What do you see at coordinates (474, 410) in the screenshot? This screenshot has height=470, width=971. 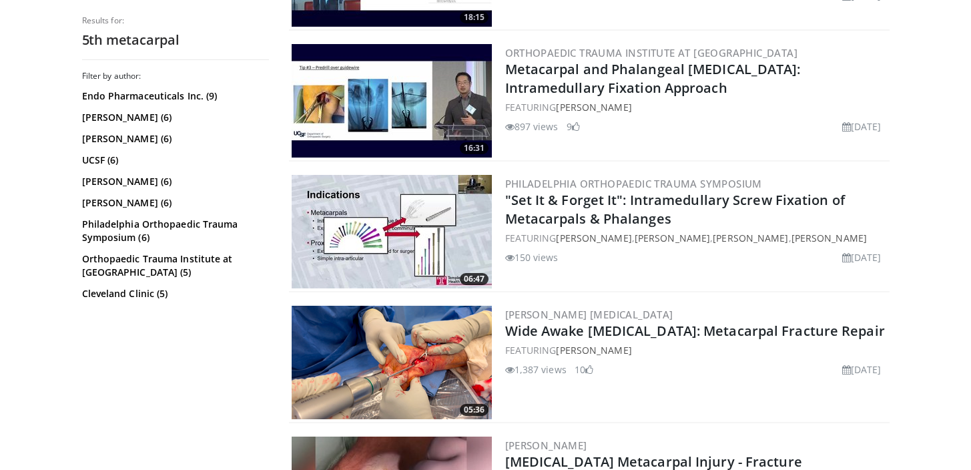 I see `span: 05:36` at bounding box center [474, 410].